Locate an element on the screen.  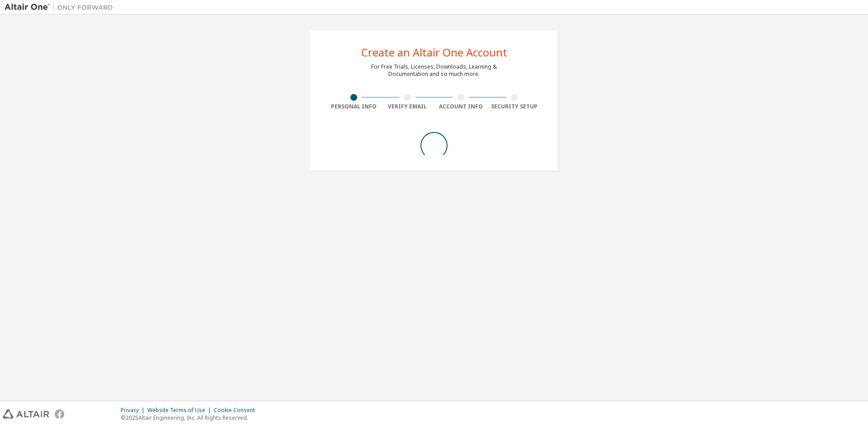
div: For Free Trials, Licenses, Downloads, Learning & Documentation and so much more. is located at coordinates (434, 70).